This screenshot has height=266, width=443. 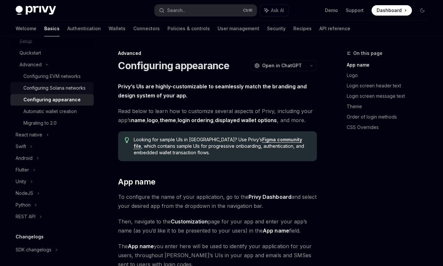 I want to click on button: Ask AI, so click(x=274, y=10).